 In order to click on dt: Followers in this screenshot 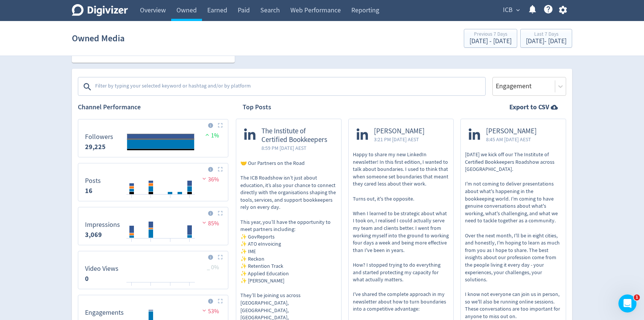, I will do `click(99, 137)`.